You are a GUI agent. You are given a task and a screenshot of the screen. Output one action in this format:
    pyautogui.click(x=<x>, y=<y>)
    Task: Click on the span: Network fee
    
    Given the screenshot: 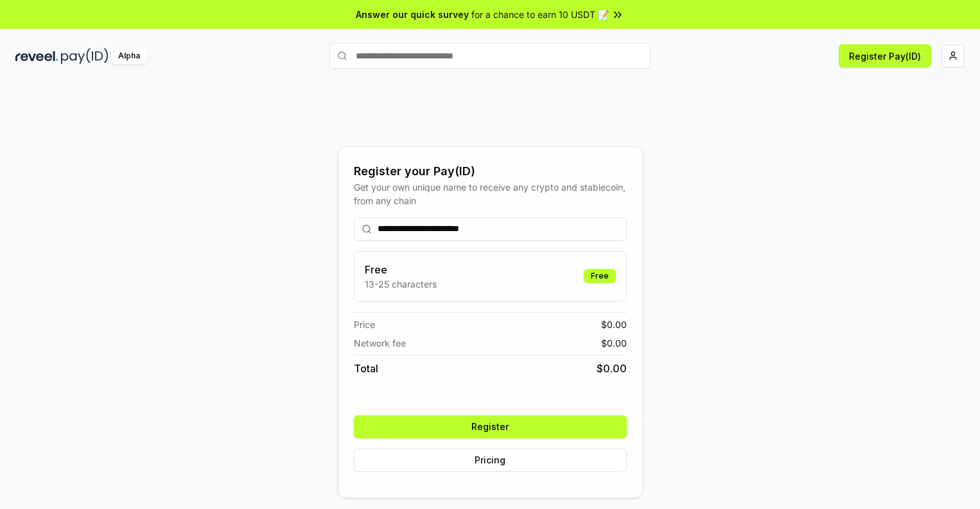 What is the action you would take?
    pyautogui.click(x=379, y=343)
    